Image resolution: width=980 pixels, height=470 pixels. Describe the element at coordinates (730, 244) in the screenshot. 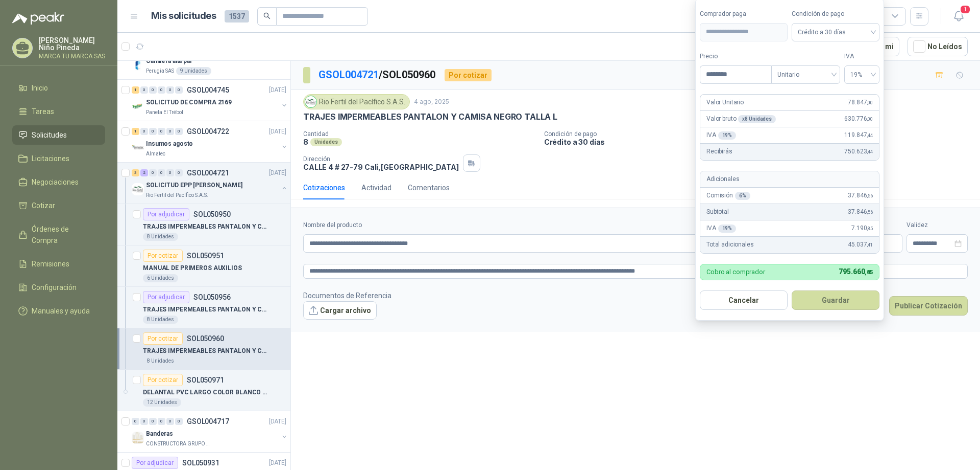

I see `p: Total adicionales` at that location.